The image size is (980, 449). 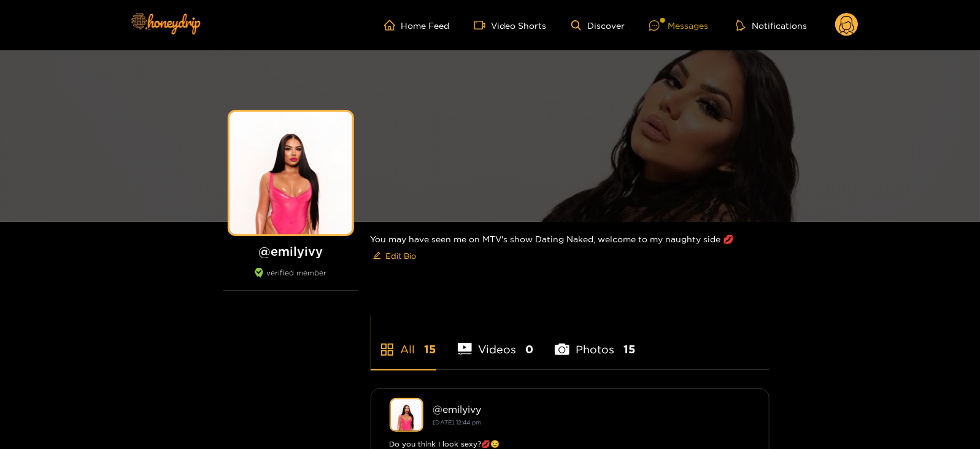 What do you see at coordinates (394, 255) in the screenshot?
I see `button: editEdit Bio` at bounding box center [394, 255].